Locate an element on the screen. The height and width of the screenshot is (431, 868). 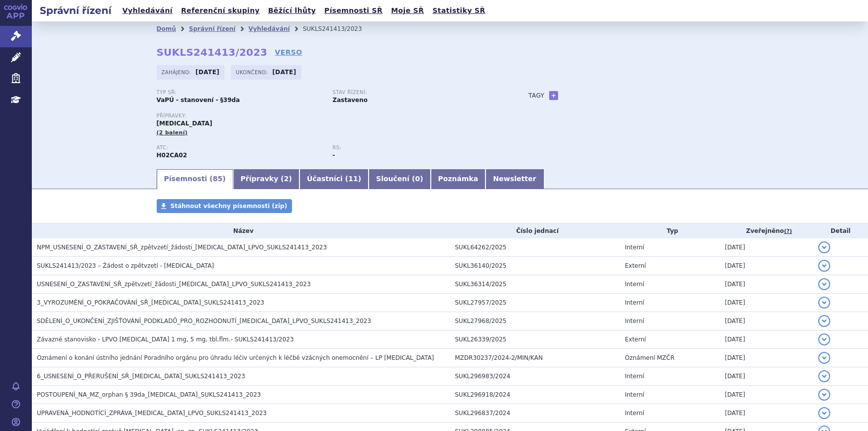
td: SUKL296837/2024 is located at coordinates (536, 414).